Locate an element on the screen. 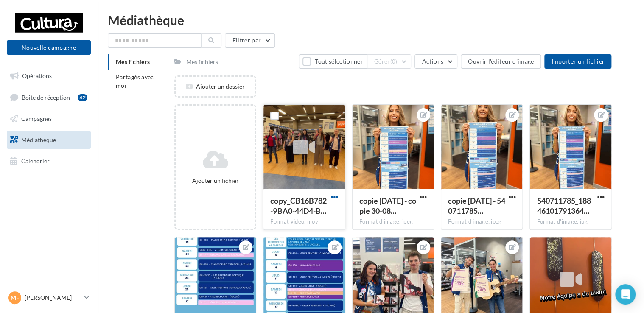  button: Tout sélectionner is located at coordinates (333, 61).